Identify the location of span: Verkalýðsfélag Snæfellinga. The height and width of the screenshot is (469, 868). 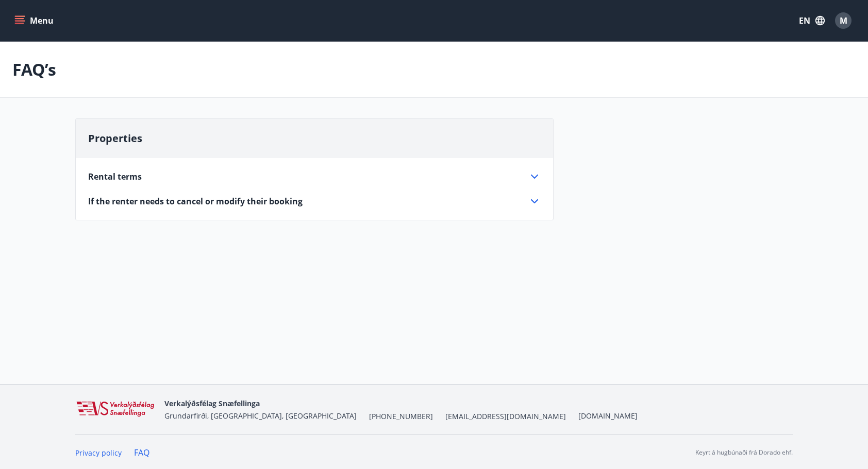
(212, 403).